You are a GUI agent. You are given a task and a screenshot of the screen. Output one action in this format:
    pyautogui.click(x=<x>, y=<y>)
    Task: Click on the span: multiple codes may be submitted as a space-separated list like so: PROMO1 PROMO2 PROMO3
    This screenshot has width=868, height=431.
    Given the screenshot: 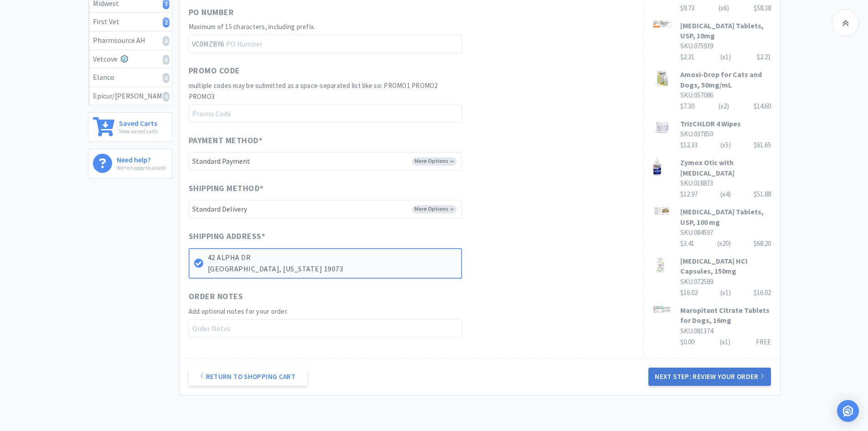 What is the action you would take?
    pyautogui.click(x=313, y=91)
    